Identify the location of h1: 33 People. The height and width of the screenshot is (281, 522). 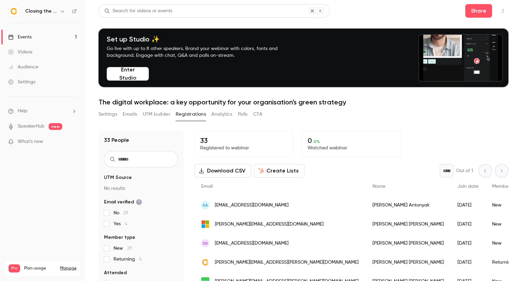
(117, 140).